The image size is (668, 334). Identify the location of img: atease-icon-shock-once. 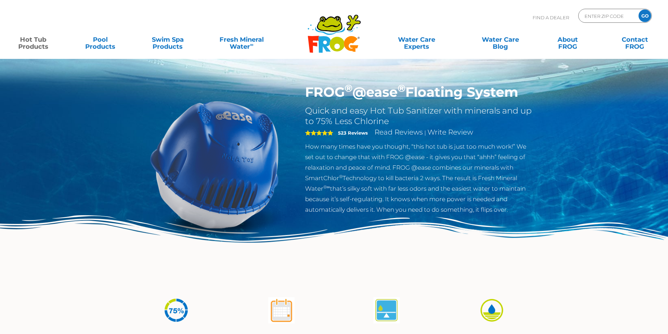
(281, 310).